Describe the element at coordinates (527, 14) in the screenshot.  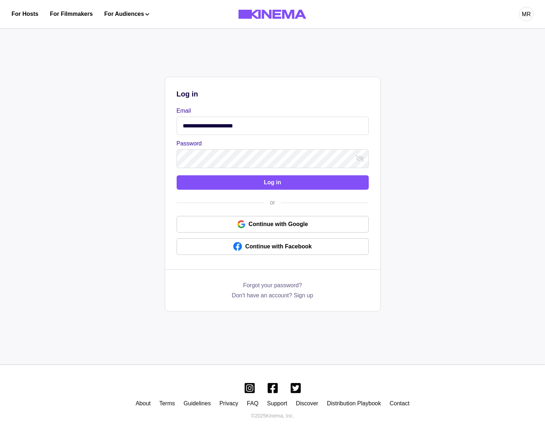
I see `div: MR` at that location.